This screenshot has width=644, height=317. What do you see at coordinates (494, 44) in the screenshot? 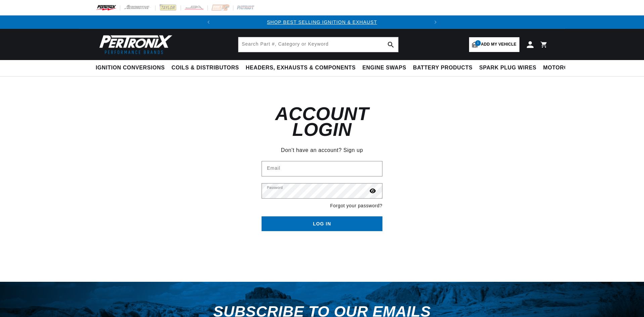
I see `a: 1Add my vehicle` at bounding box center [494, 44].